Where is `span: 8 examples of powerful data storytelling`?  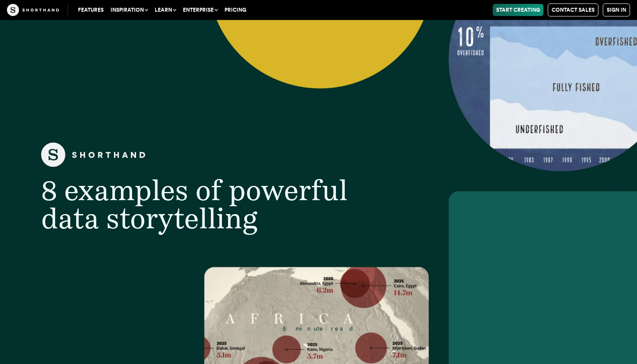 span: 8 examples of powerful data storytelling is located at coordinates (194, 204).